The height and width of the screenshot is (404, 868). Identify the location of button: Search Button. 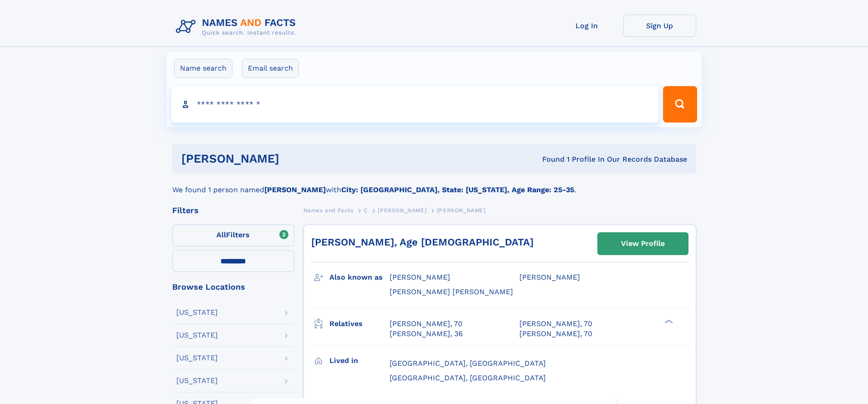
(679, 105).